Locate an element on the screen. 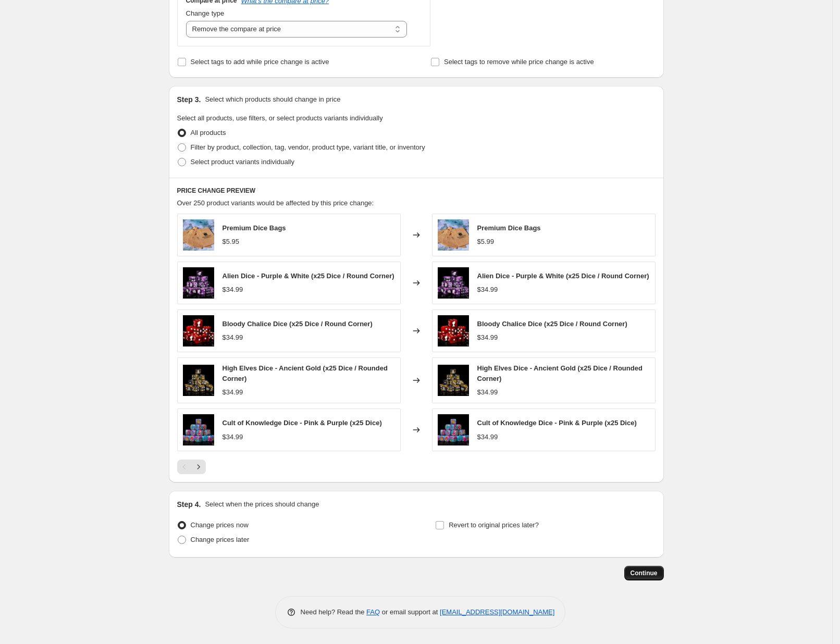 The height and width of the screenshot is (644, 840). p: Select which products should change in price is located at coordinates (272, 100).